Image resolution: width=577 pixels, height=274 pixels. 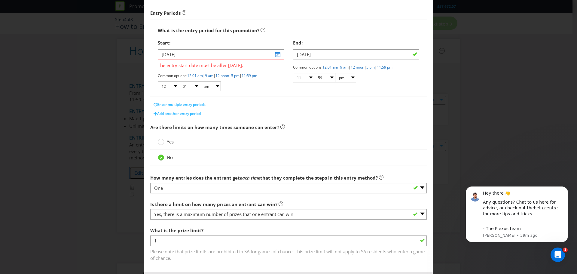 I want to click on span: What is the prize limit?, so click(x=177, y=230).